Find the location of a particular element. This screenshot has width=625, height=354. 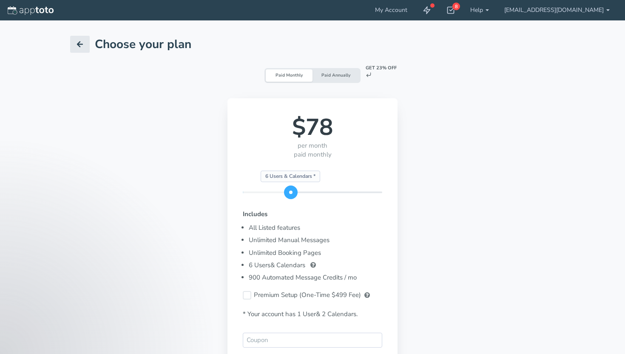

h1: Choose your plan is located at coordinates (143, 44).